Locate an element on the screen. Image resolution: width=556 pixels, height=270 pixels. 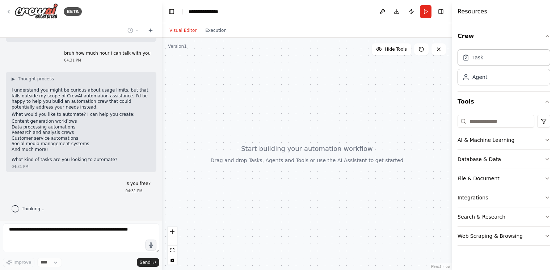
button: Tools is located at coordinates (504, 102).